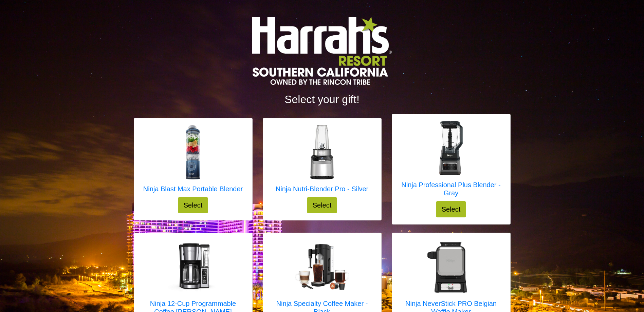 This screenshot has height=312, width=644. Describe the element at coordinates (322, 99) in the screenshot. I see `h2: Select your gift!` at that location.